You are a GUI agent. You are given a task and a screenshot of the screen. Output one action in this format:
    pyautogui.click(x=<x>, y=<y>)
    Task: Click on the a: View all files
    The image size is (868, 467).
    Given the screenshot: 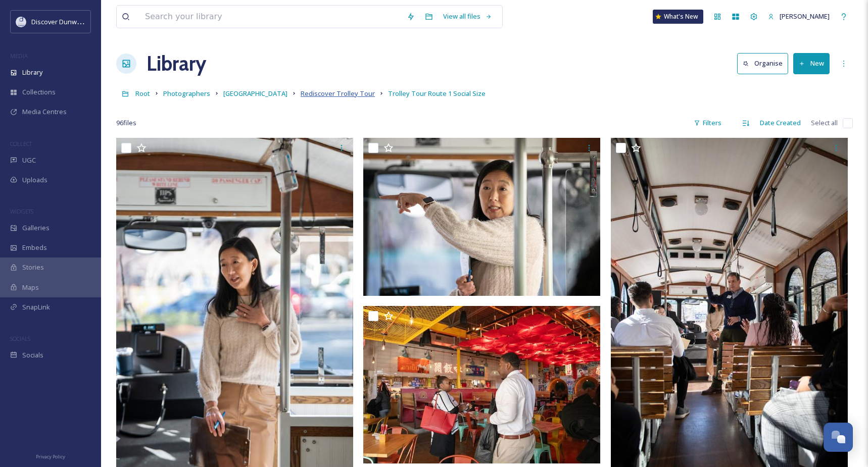 What is the action you would take?
    pyautogui.click(x=467, y=16)
    